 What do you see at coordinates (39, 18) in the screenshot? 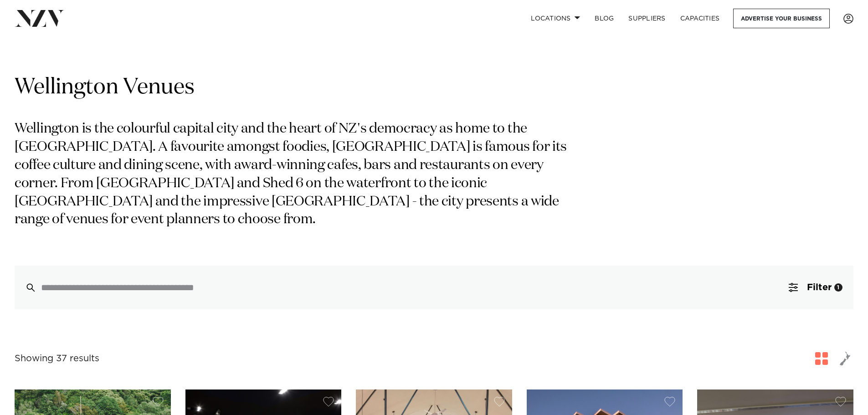
I see `img: nzv-logo.png` at bounding box center [39, 18].